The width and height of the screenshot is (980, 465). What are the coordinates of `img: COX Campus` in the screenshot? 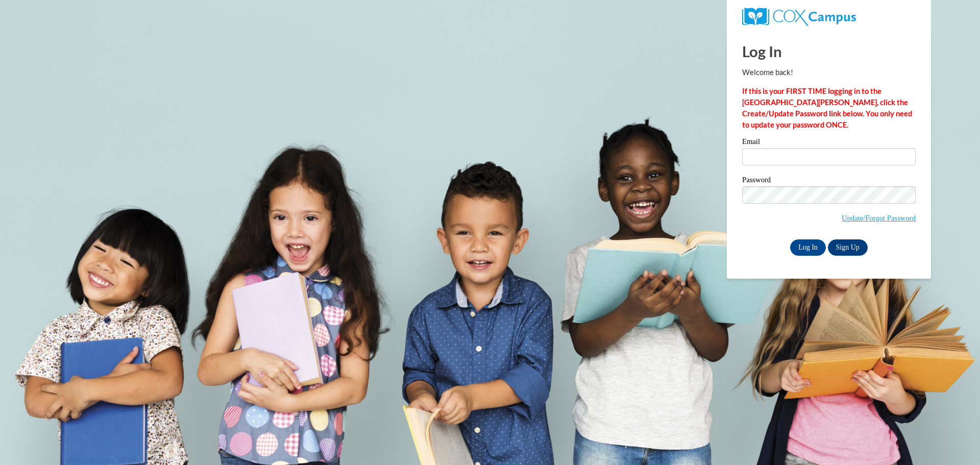 It's located at (798, 17).